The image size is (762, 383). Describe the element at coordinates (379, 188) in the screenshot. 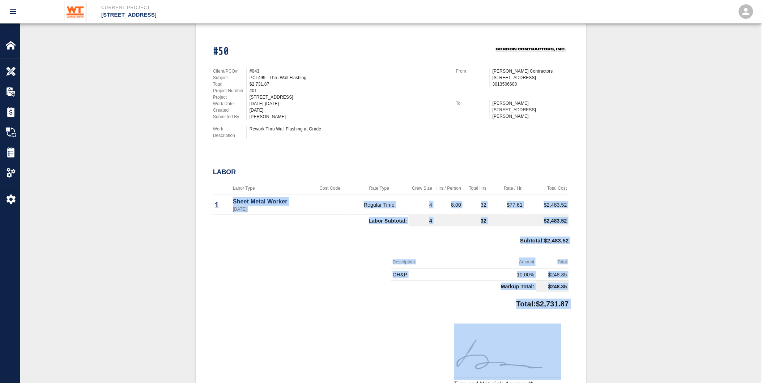

I see `th: Rate Type` at that location.